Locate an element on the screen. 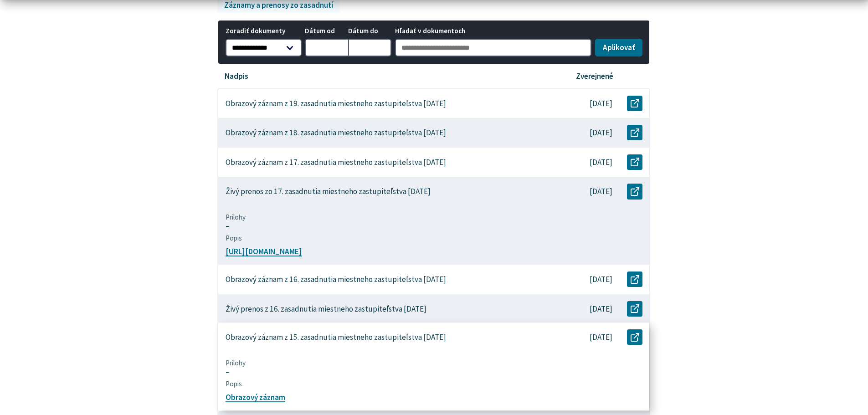 The height and width of the screenshot is (415, 868). p: Zverejnené is located at coordinates (595, 76).